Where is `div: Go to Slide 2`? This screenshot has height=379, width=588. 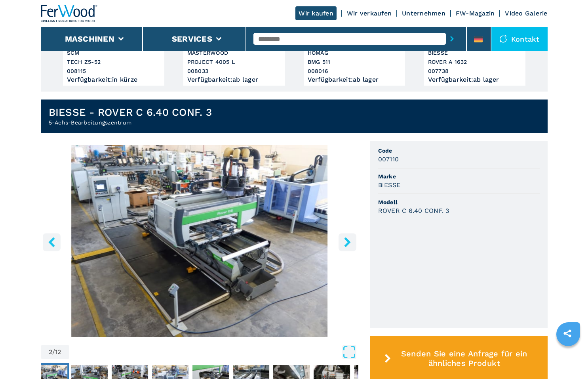 div: Go to Slide 2 is located at coordinates (200, 241).